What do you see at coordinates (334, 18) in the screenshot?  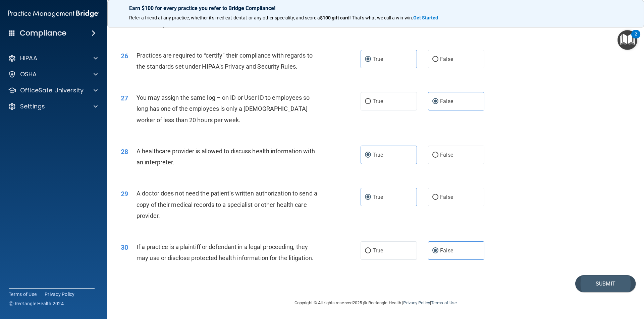 I see `strong: $100 gift card` at bounding box center [334, 18].